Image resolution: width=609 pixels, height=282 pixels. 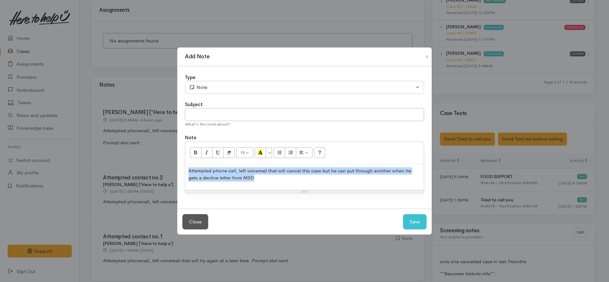 I want to click on label: Subject, so click(x=194, y=105).